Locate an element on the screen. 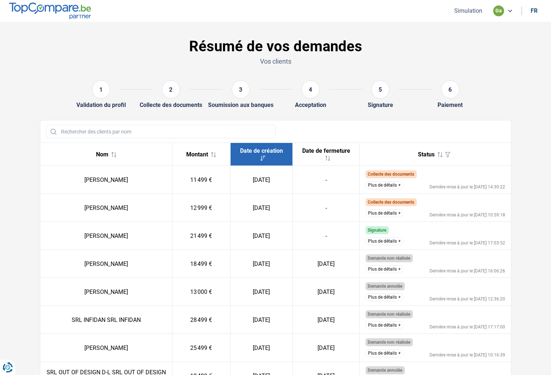 This screenshot has width=551, height=375. div: fr is located at coordinates (534, 11).